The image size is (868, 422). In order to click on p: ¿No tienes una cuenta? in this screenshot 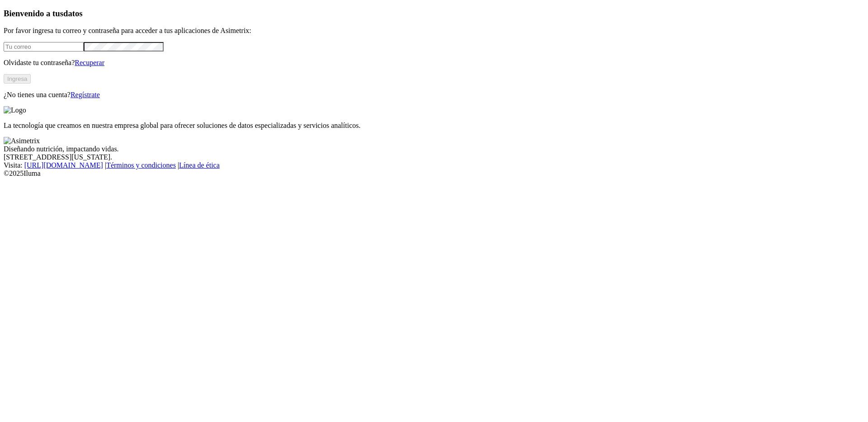, I will do `click(434, 95)`.